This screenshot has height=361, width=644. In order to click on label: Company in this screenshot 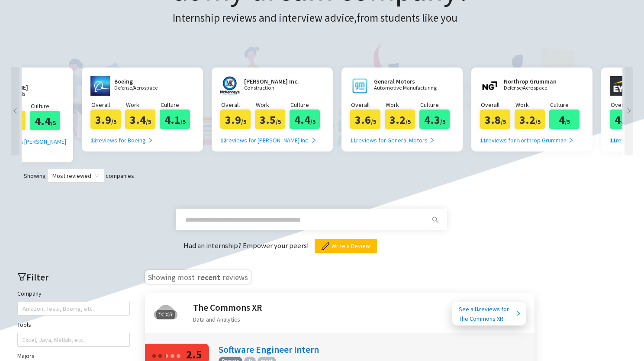, I will do `click(29, 294)`.